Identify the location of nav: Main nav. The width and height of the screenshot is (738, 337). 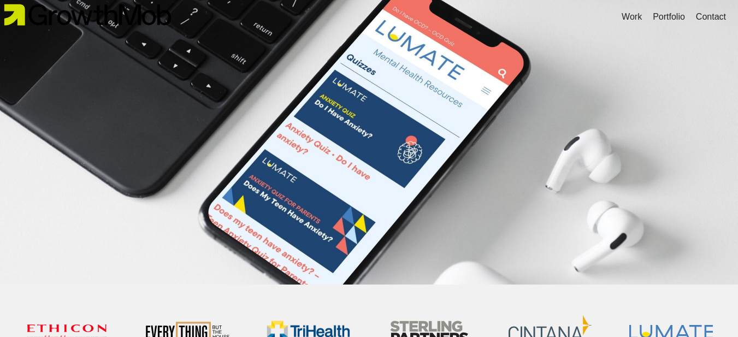
(674, 17).